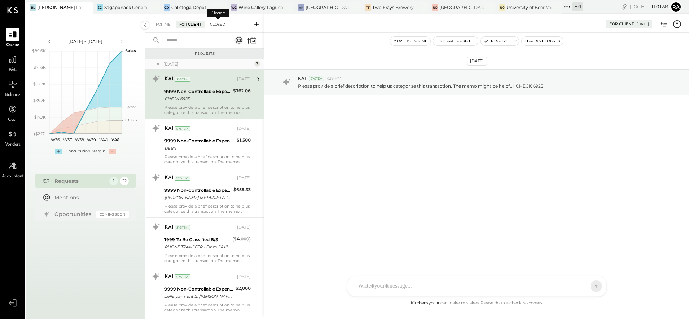  I want to click on button: Flag as Blocker, so click(542, 41).